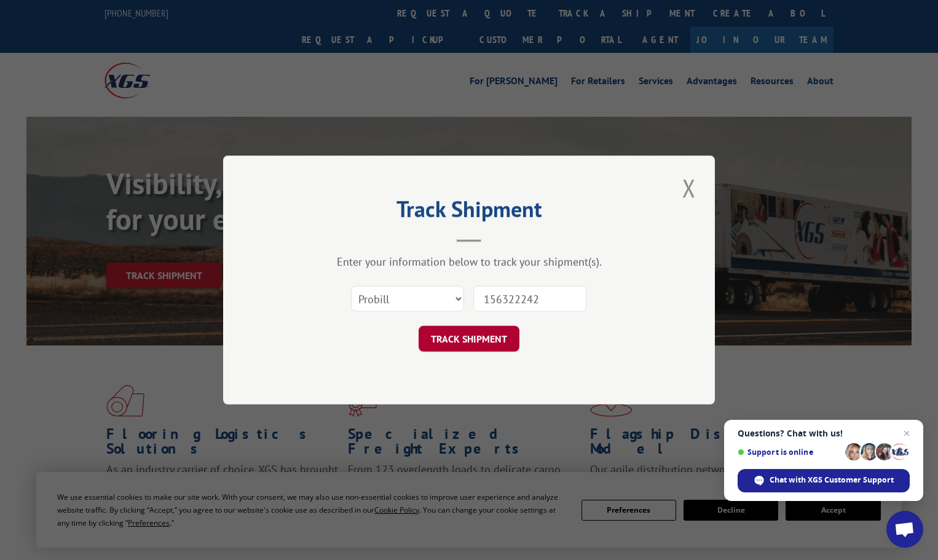 The height and width of the screenshot is (560, 938). What do you see at coordinates (469, 212) in the screenshot?
I see `h2: Track Shipment` at bounding box center [469, 212].